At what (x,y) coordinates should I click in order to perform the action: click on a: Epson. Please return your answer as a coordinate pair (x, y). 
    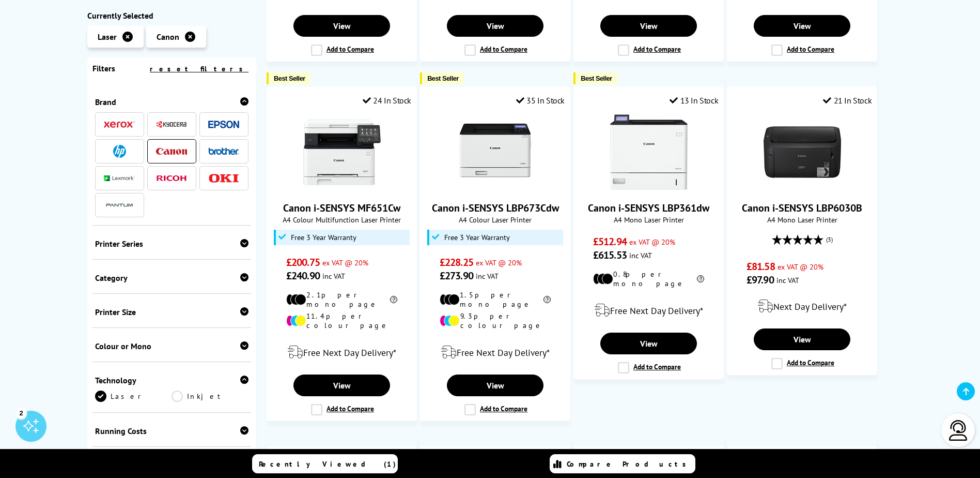
    Looking at the image, I should click on (224, 124).